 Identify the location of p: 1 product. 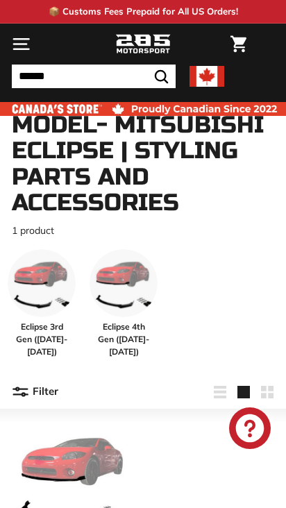
(143, 231).